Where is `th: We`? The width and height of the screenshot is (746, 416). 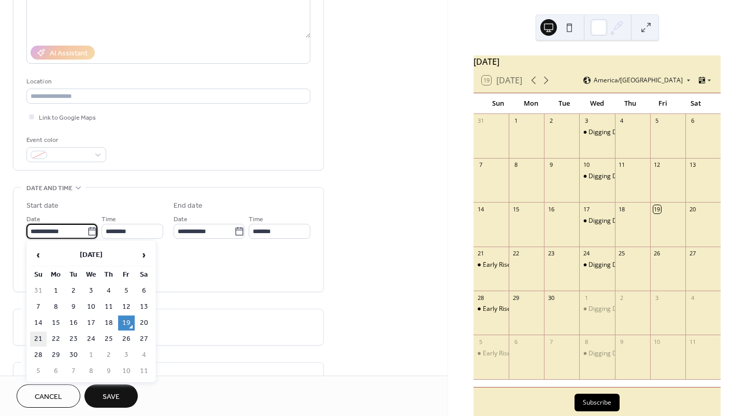
th: We is located at coordinates (91, 275).